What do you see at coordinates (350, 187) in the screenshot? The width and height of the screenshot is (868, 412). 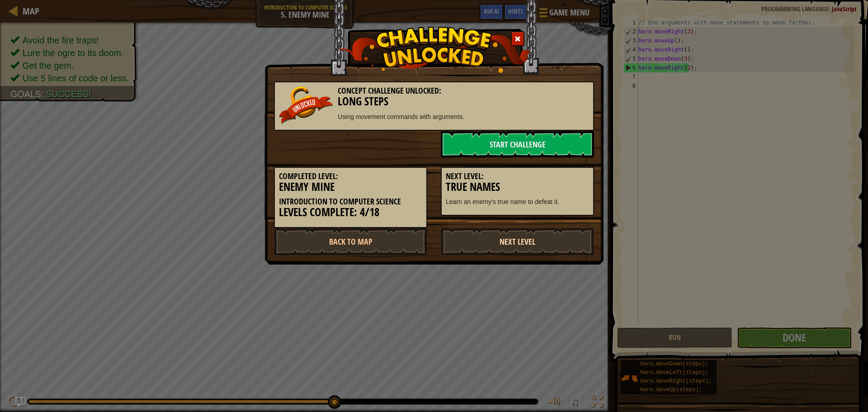 I see `h3: Enemy Mine` at bounding box center [350, 187].